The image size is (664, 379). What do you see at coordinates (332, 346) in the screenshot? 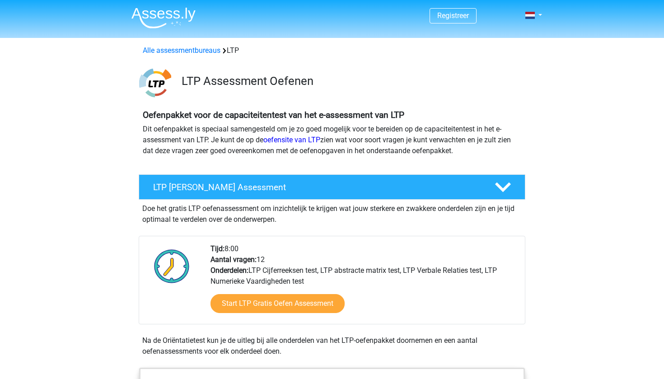
I see `div: Na de Oriëntatietest kun je de uitleg bij alle onderdelen van het LTP-oefenpakket doornemen en ee...` at bounding box center [332, 346].